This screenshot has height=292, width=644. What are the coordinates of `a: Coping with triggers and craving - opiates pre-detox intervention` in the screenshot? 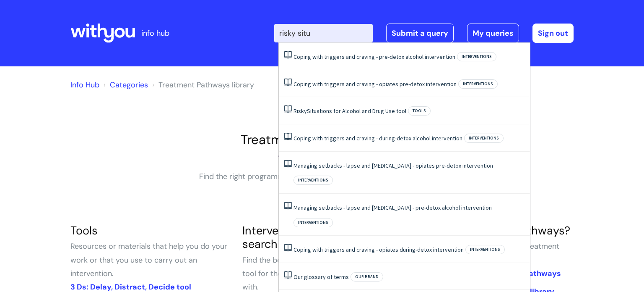 It's located at (375, 84).